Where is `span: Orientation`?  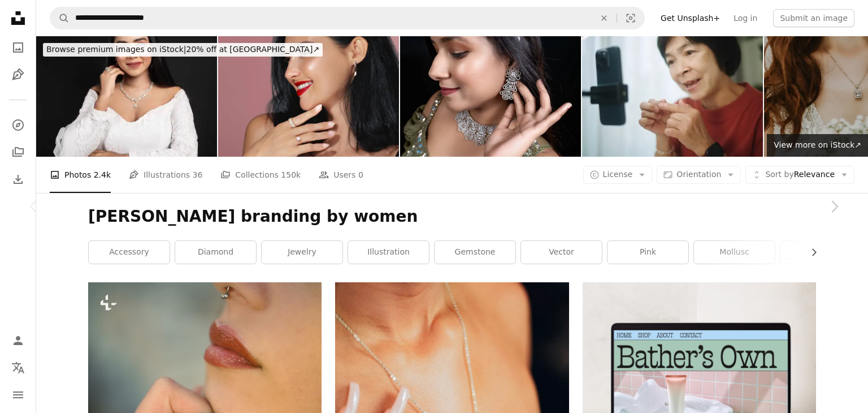 span: Orientation is located at coordinates (698, 175).